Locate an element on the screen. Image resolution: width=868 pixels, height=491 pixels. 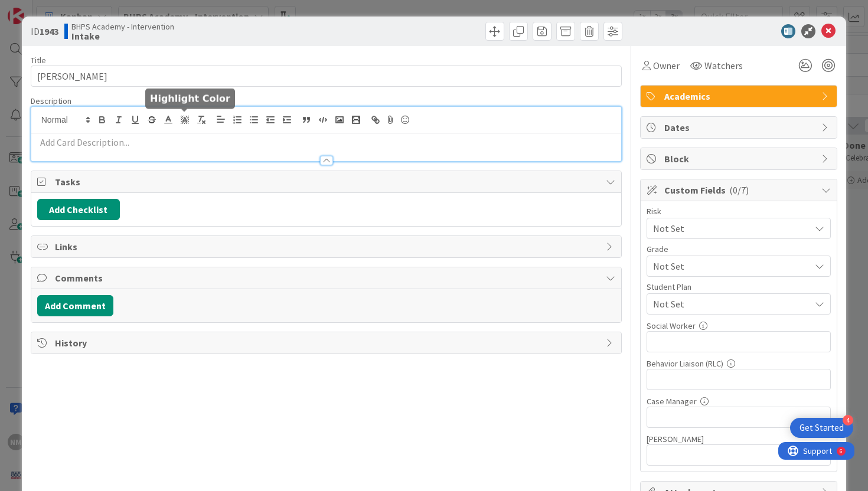
span: Links is located at coordinates (328, 247).